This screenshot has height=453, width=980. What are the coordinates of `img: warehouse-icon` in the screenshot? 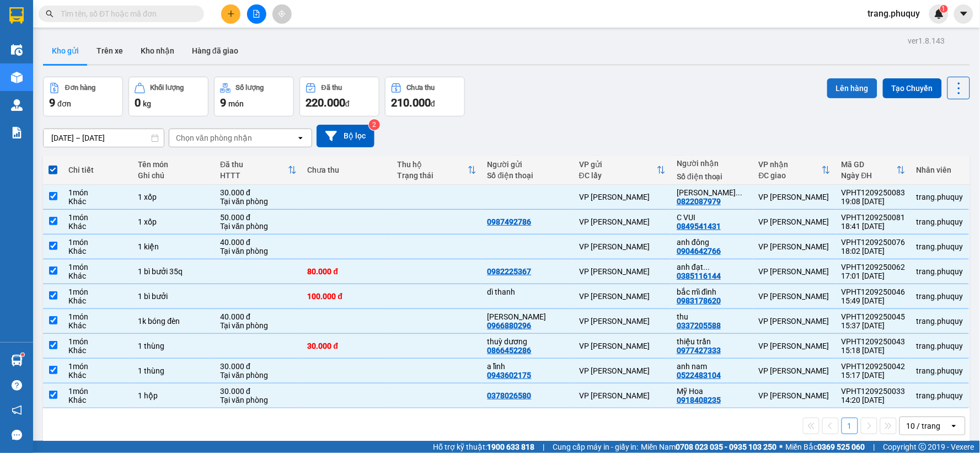 It's located at (17, 104).